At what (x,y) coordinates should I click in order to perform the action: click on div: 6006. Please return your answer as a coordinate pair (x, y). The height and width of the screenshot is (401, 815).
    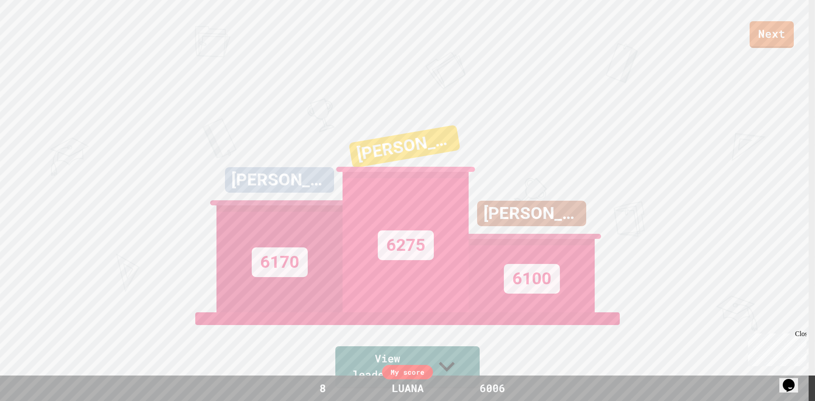
    Looking at the image, I should click on (492, 388).